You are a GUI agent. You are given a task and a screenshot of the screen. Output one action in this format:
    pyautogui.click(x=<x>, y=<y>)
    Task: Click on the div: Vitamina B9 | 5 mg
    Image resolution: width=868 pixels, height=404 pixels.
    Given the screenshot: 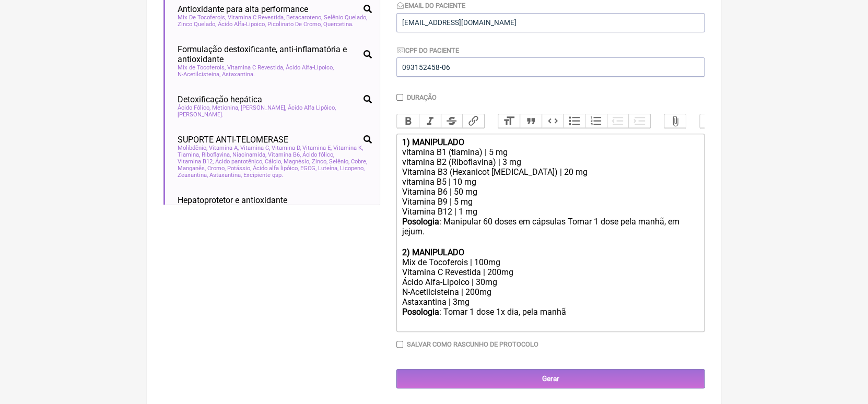 What is the action you would take?
    pyautogui.click(x=550, y=202)
    